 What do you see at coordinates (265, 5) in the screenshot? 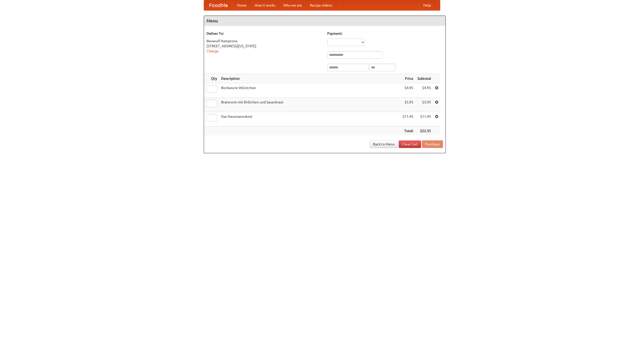
I see `a: How it works` at bounding box center [265, 5].